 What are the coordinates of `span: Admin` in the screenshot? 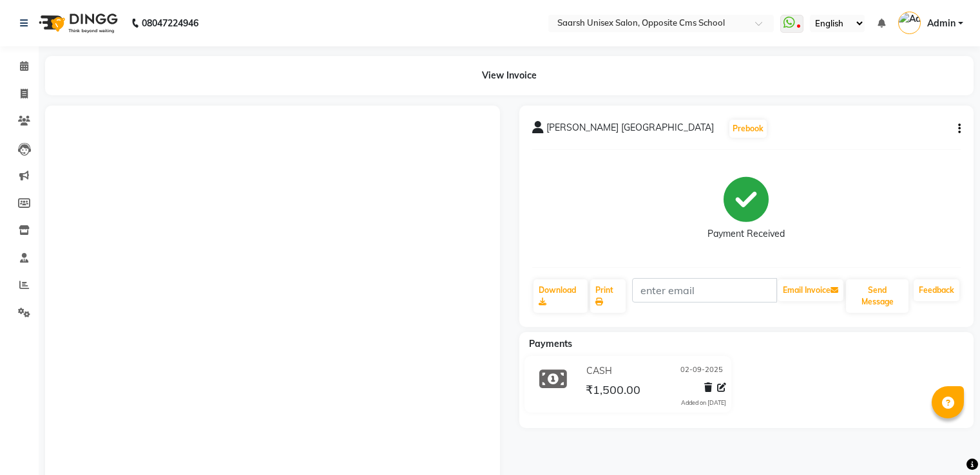 It's located at (941, 23).